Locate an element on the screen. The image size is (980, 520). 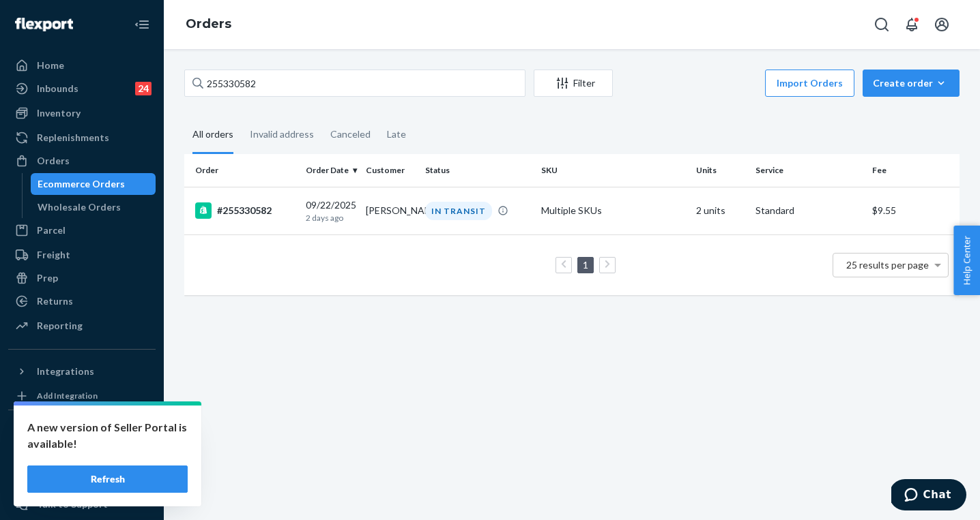
button: Refresh is located at coordinates (107, 479).